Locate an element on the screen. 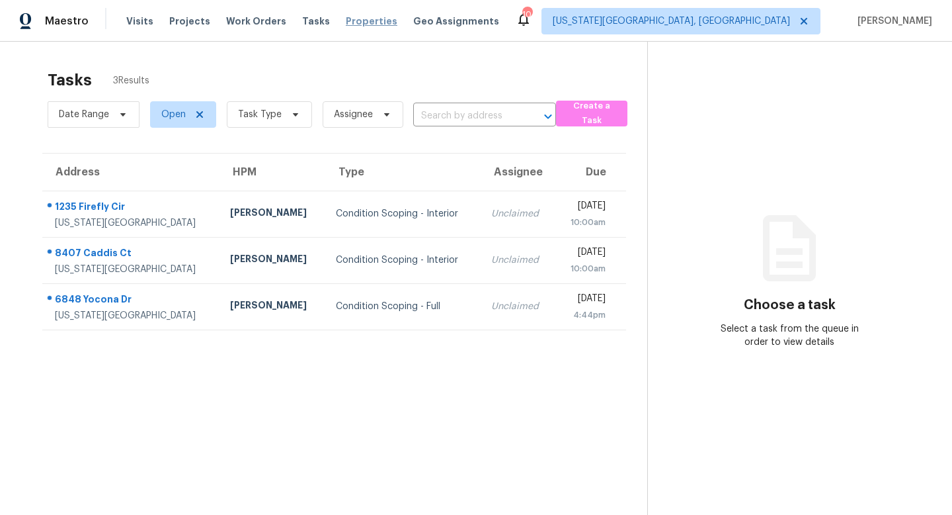 Image resolution: width=952 pixels, height=515 pixels. button: Open is located at coordinates (548, 116).